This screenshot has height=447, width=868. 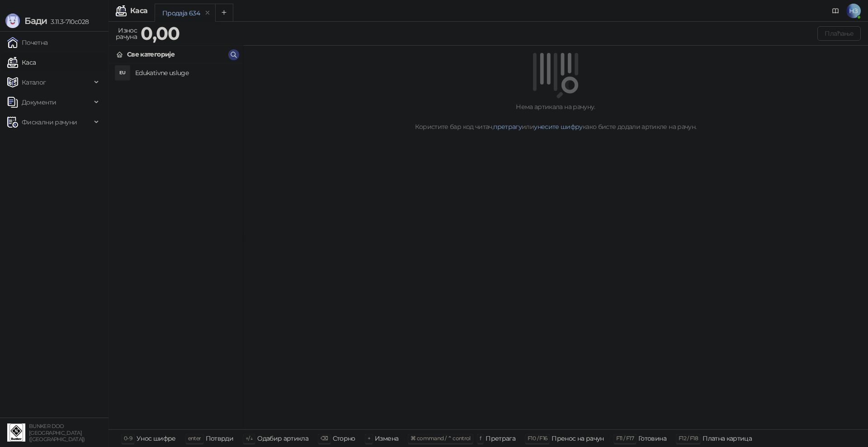 What do you see at coordinates (853, 11) in the screenshot?
I see `span: НЗ` at bounding box center [853, 11].